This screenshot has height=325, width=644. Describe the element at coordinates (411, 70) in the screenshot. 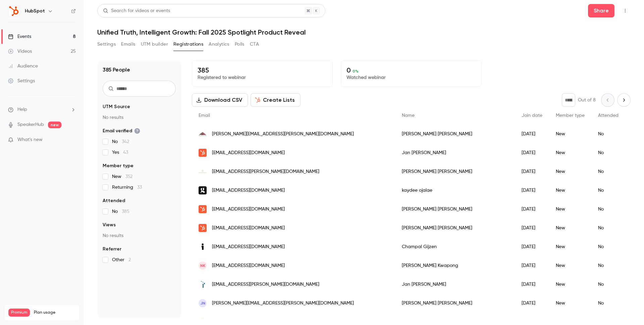

I see `p: 0` at that location.